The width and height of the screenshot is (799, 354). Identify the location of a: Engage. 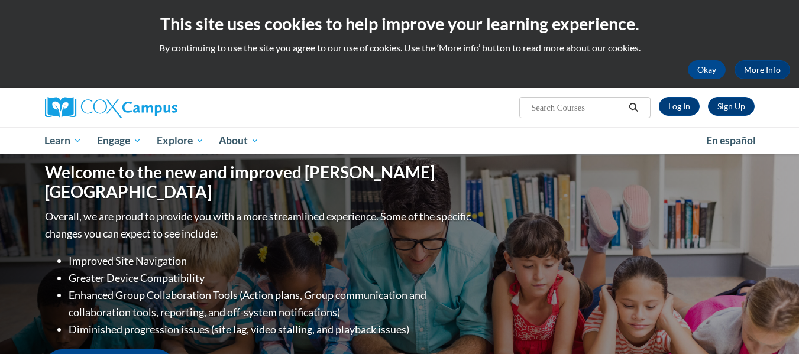
(119, 141).